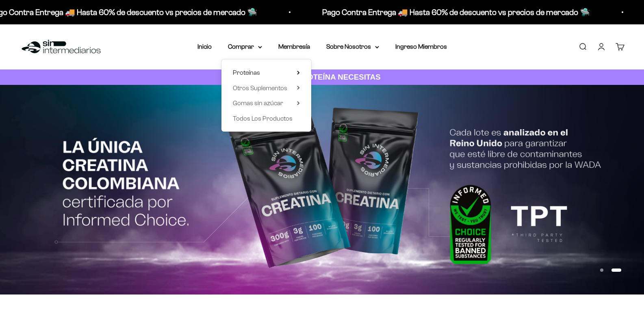 The width and height of the screenshot is (644, 314). I want to click on span: Todos Los Productos, so click(262, 118).